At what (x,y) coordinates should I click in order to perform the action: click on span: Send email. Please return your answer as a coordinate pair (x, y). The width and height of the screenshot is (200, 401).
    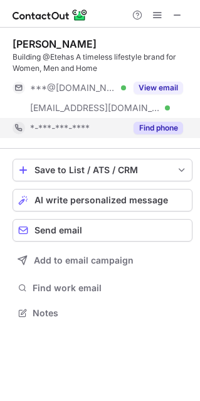
    Looking at the image, I should click on (58, 230).